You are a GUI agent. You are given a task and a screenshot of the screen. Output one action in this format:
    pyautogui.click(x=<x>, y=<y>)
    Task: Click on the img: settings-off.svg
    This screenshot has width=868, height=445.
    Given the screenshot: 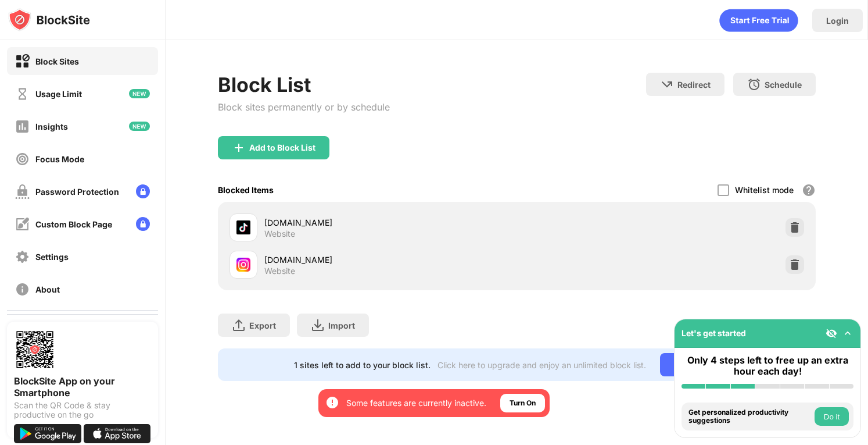 What is the action you would take?
    pyautogui.click(x=22, y=256)
    